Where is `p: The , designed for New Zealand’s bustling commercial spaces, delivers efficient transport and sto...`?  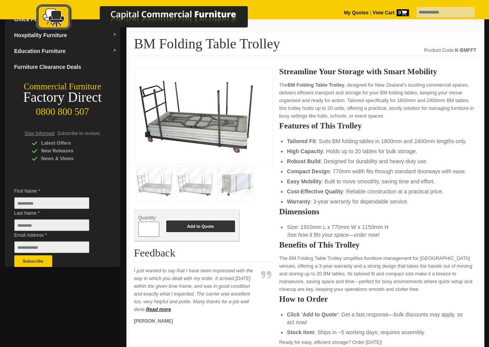
p: The , designed for New Zealand’s bustling commercial spaces, delivers efficient transport and sto... is located at coordinates (378, 101).